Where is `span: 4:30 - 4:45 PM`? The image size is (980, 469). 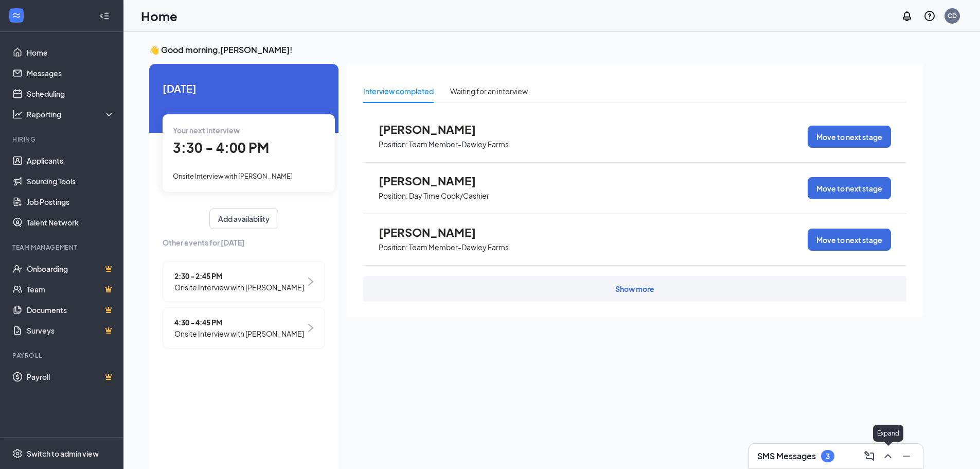
span: 4:30 - 4:45 PM is located at coordinates (239, 322).